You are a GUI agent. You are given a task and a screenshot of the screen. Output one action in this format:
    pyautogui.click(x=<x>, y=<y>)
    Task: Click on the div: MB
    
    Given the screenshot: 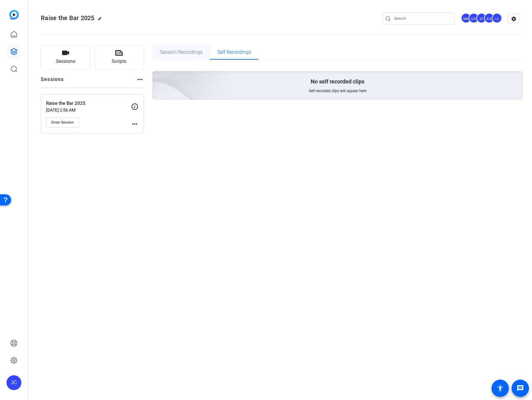 What is the action you would take?
    pyautogui.click(x=466, y=18)
    